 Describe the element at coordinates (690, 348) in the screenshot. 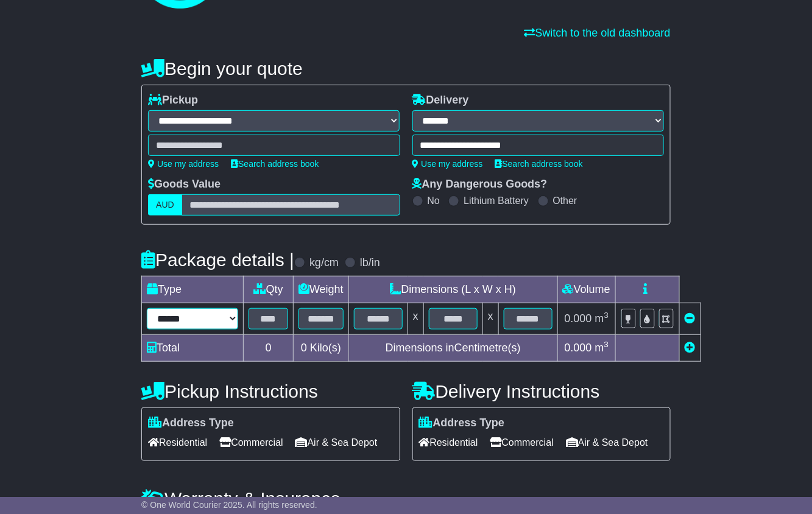

I see `a: Add new item` at that location.